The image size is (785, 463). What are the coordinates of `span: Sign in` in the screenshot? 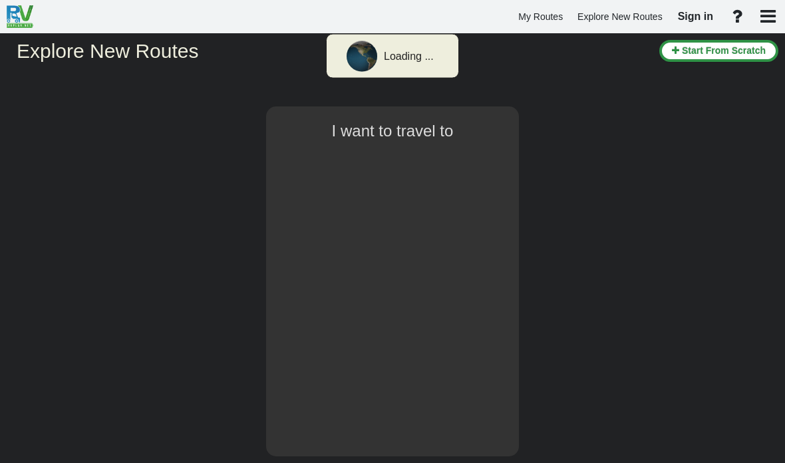 It's located at (695, 16).